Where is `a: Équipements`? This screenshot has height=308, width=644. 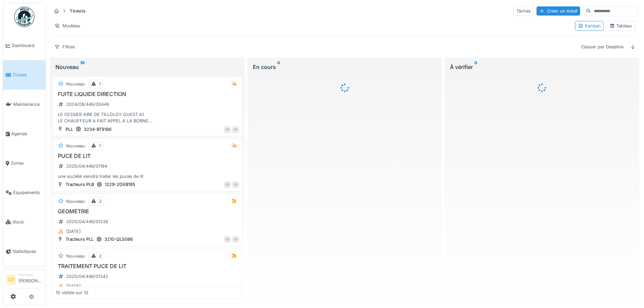 a: Équipements is located at coordinates (25, 192).